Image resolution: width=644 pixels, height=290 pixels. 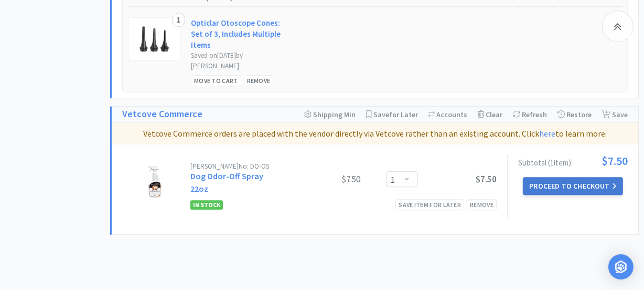 What do you see at coordinates (156, 181) in the screenshot?
I see `img: 193f6aabe1c94e86af04abdf6623677f.png` at bounding box center [156, 181].